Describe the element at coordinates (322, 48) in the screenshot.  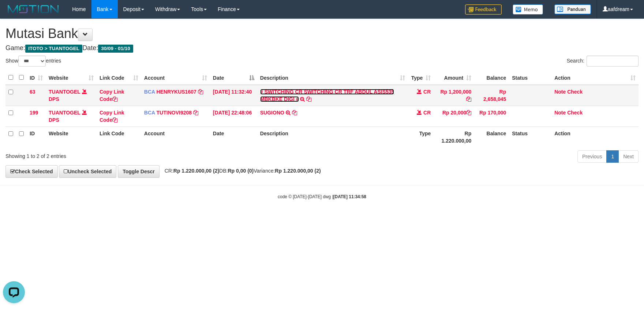
I see `h4: Game: Date:` at that location.